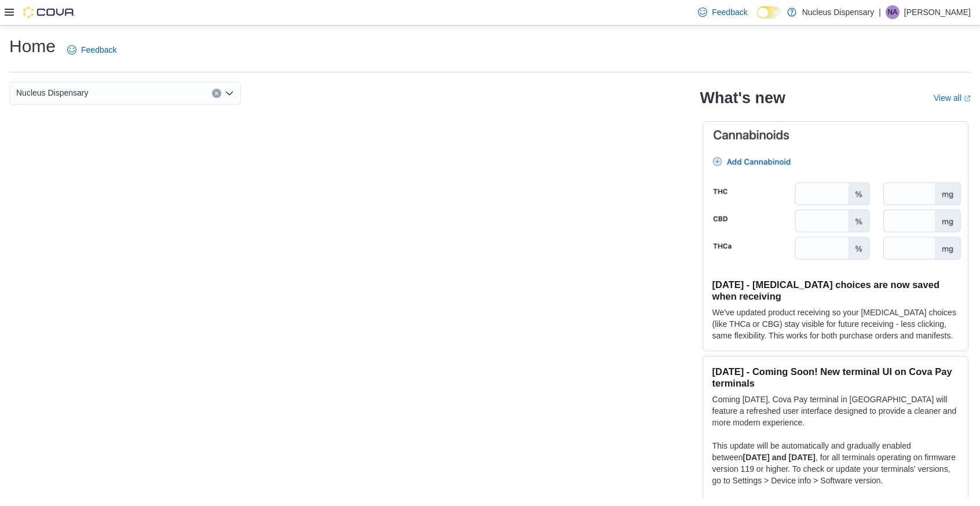 Image resolution: width=980 pixels, height=506 pixels. What do you see at coordinates (229, 93) in the screenshot?
I see `button: Open list of options` at bounding box center [229, 93].